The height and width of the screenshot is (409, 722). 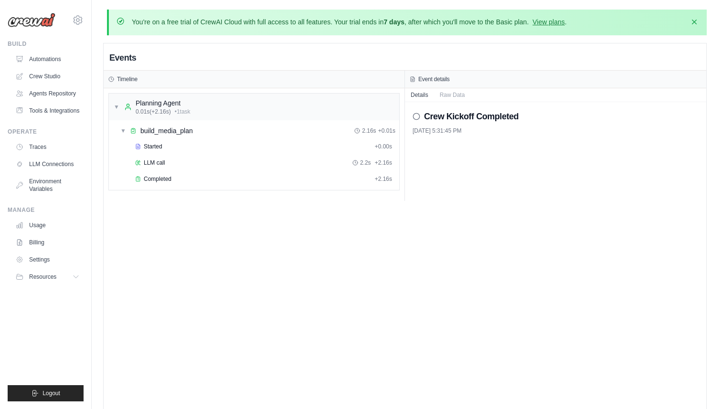 What do you see at coordinates (369, 131) in the screenshot?
I see `span: 2.16s` at bounding box center [369, 131].